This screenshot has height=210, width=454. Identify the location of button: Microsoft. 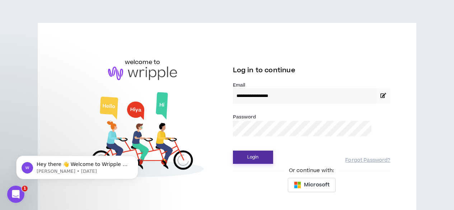
(311, 185).